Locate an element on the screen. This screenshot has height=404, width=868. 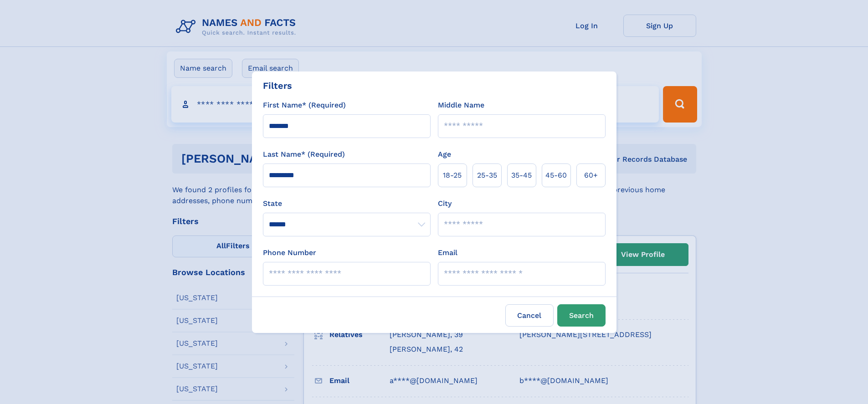
span: 35‑45 is located at coordinates (521, 175).